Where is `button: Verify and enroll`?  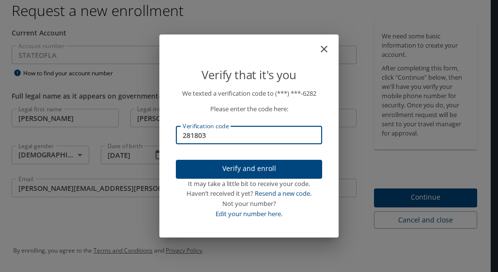 button: Verify and enroll is located at coordinates (249, 169).